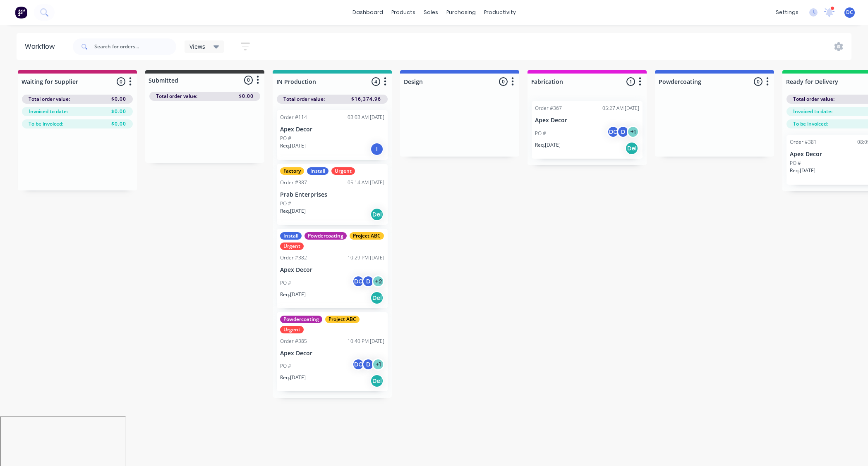 The height and width of the screenshot is (466, 868). What do you see at coordinates (378, 281) in the screenshot?
I see `div: + 2` at bounding box center [378, 281].